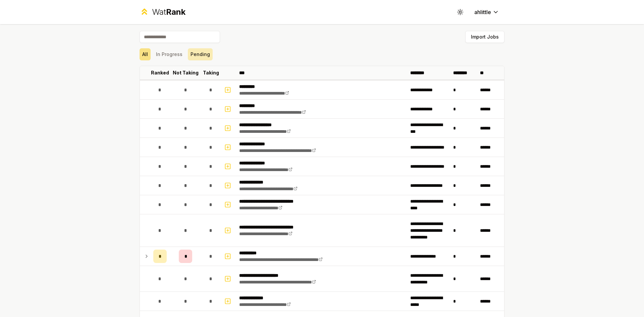  I want to click on button: All, so click(145, 54).